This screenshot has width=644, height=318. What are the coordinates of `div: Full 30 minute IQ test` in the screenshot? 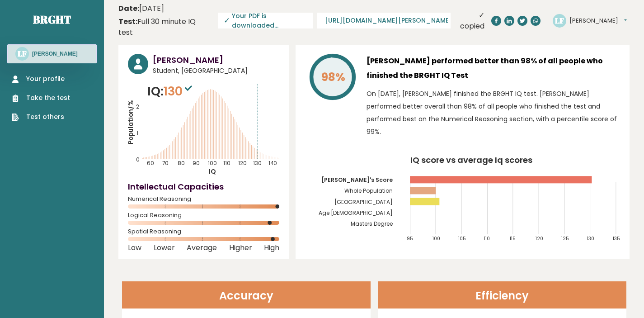 It's located at (161, 27).